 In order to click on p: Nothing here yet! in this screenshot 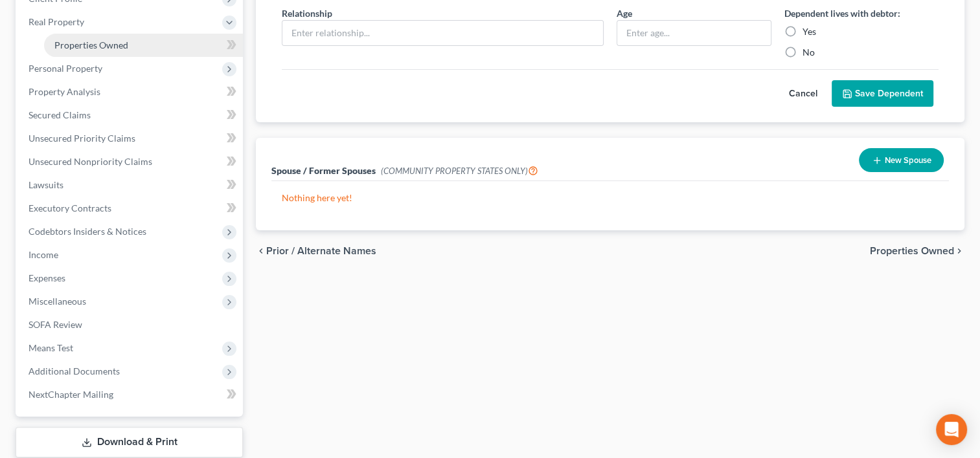, I will do `click(610, 198)`.